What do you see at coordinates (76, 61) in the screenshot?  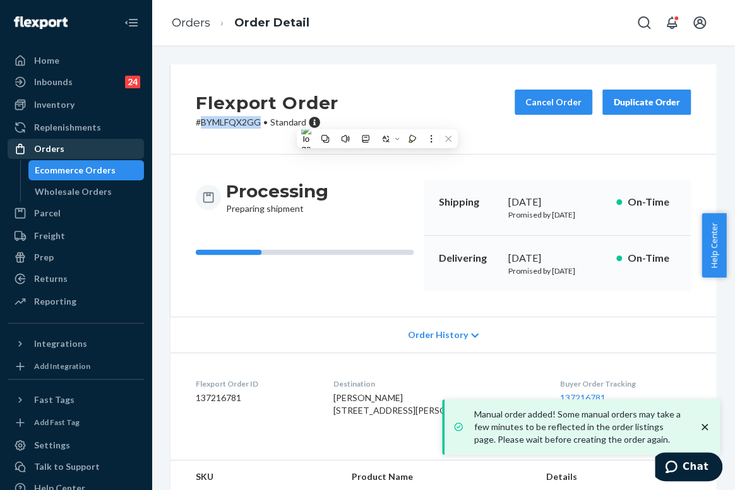 I see `a: Home` at bounding box center [76, 61].